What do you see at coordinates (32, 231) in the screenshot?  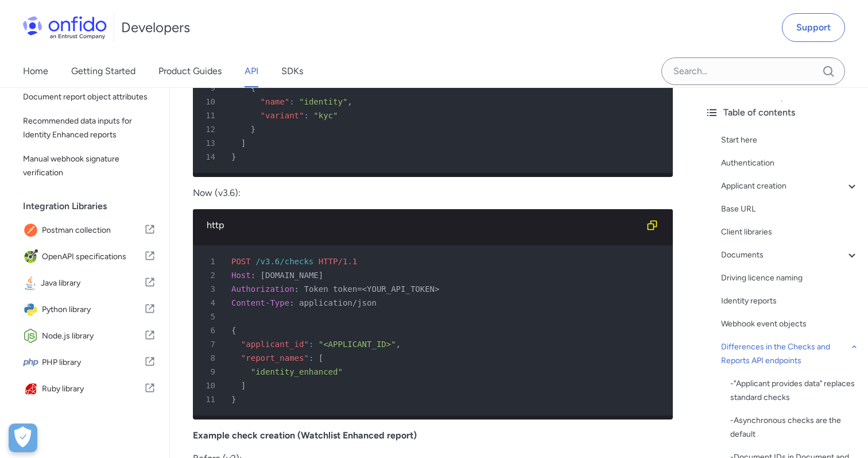 I see `img: IconPostman collection` at bounding box center [32, 231].